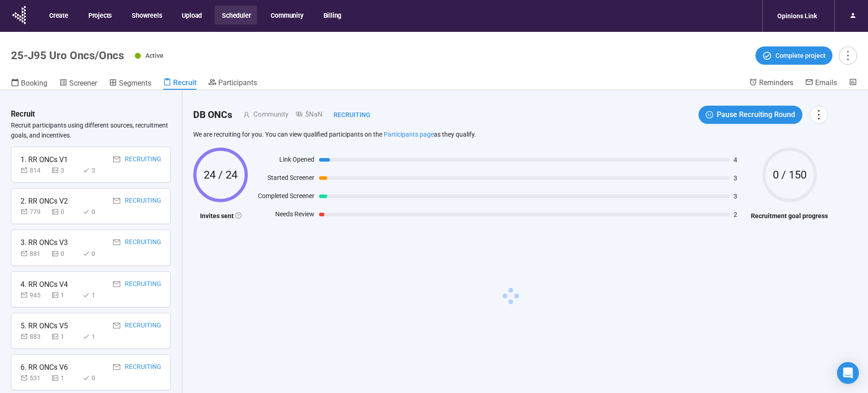 The width and height of the screenshot is (868, 393). I want to click on div: 883, so click(34, 336).